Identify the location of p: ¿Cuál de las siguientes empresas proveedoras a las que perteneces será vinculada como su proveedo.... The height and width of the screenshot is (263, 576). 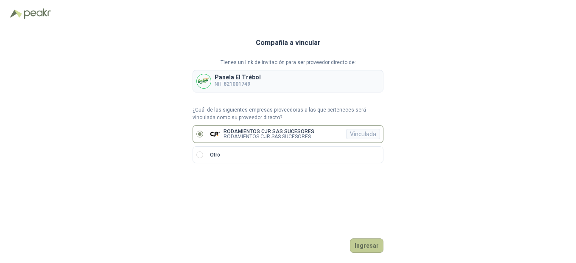
(288, 114).